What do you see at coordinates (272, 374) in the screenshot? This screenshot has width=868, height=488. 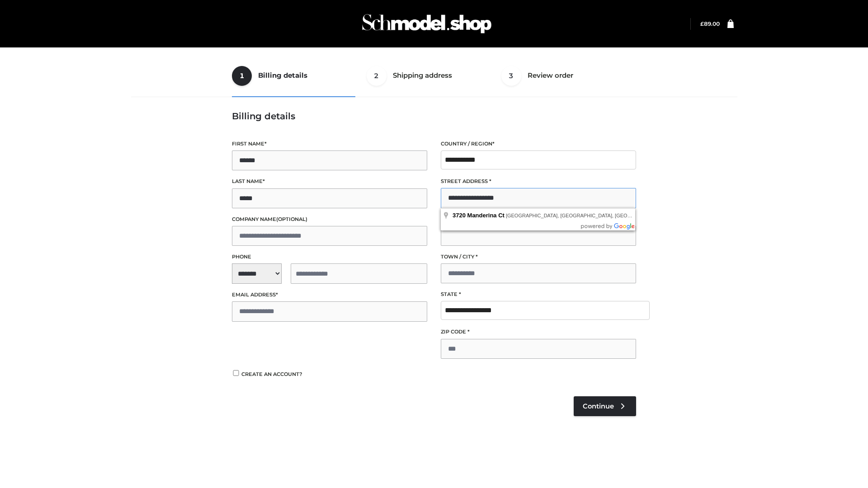 I see `span: Create an account?` at bounding box center [272, 374].